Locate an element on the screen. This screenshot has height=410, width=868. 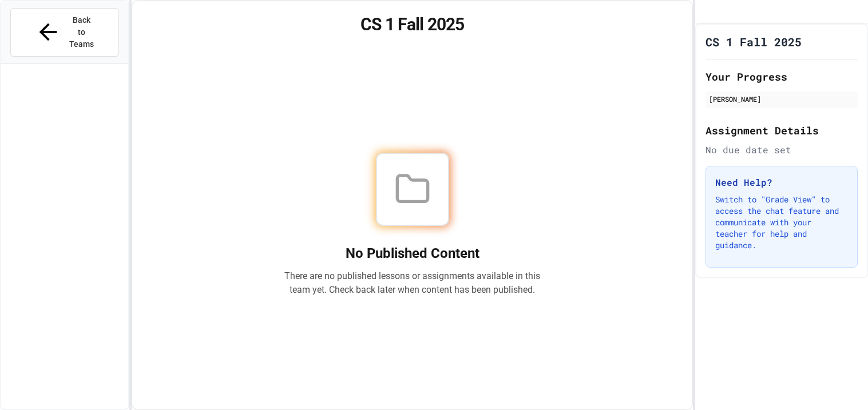
h2: Your Progress is located at coordinates (781, 76).